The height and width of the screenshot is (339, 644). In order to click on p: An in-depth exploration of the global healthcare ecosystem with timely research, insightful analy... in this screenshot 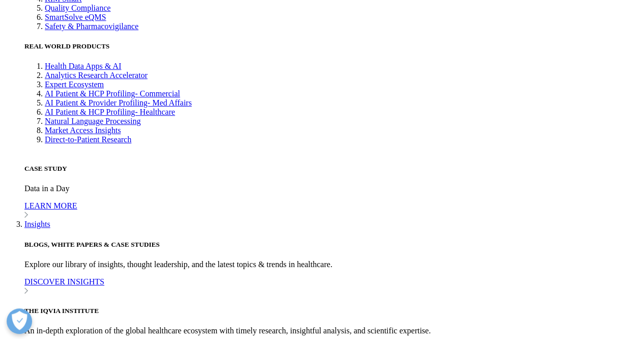, I will do `click(332, 331)`.